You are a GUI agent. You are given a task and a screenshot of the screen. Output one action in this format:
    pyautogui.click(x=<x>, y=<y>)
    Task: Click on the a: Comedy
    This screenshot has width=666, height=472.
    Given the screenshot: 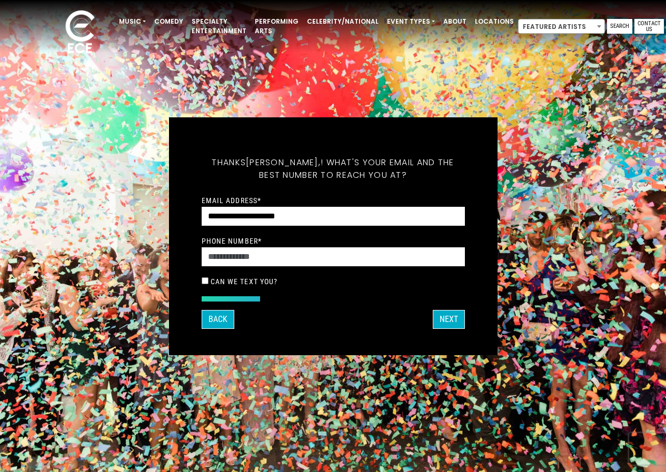 What is the action you would take?
    pyautogui.click(x=168, y=22)
    